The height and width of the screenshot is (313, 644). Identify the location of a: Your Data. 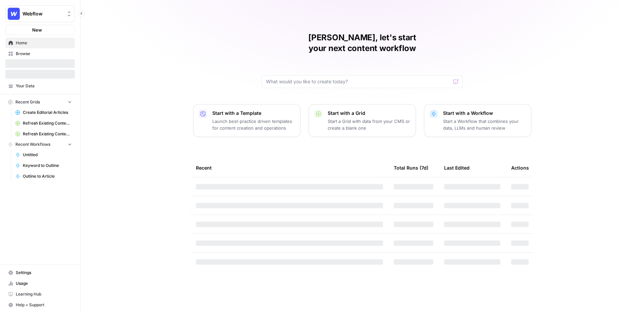
(40, 86).